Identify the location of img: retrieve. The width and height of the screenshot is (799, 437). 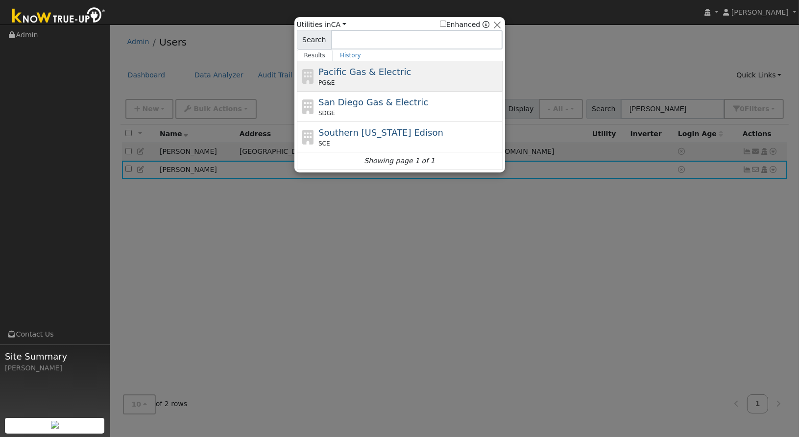
(55, 425).